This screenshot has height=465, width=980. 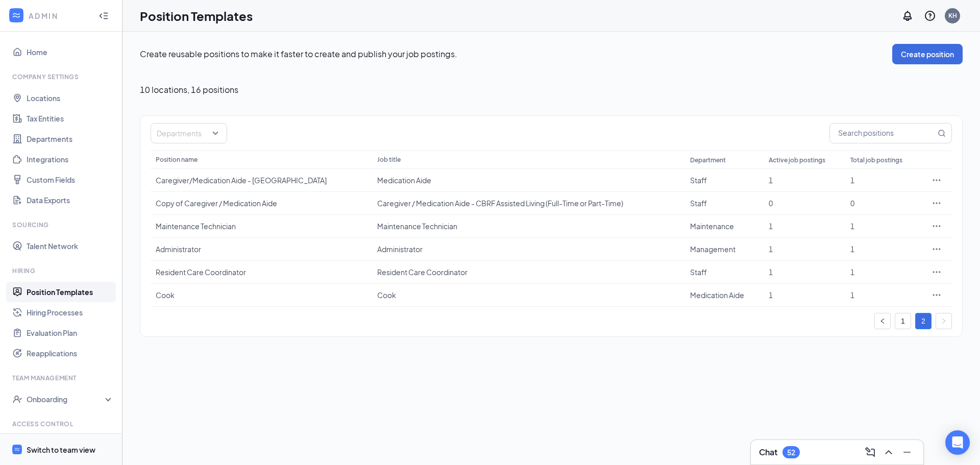 What do you see at coordinates (528, 180) in the screenshot?
I see `div: Medication Aide` at bounding box center [528, 180].